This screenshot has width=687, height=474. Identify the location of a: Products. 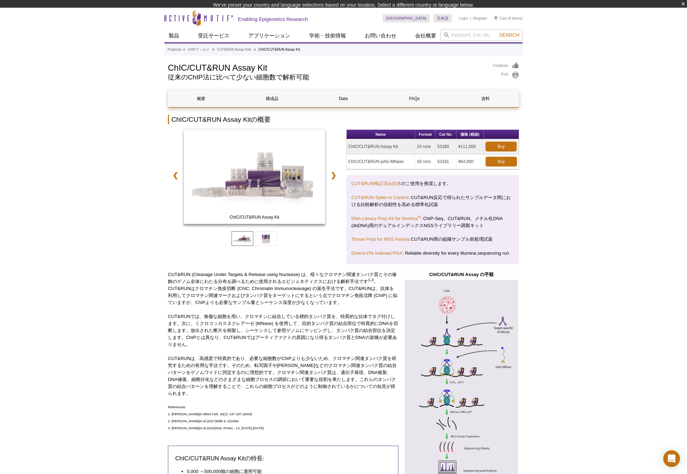
(174, 50).